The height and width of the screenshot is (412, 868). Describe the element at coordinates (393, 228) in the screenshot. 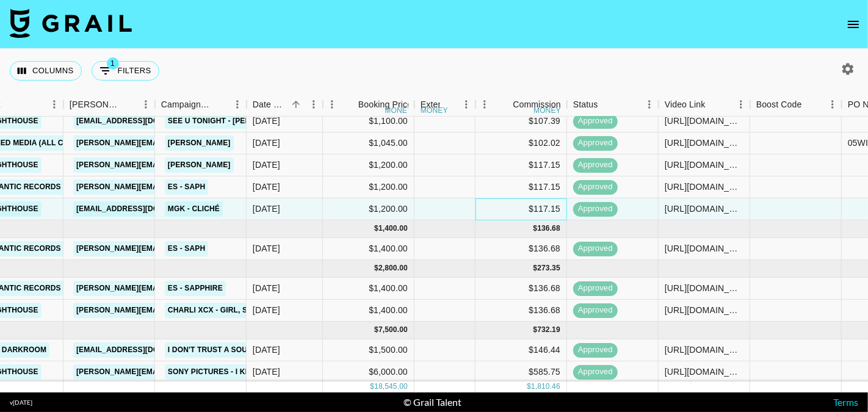

I see `div: 1,400.00` at that location.